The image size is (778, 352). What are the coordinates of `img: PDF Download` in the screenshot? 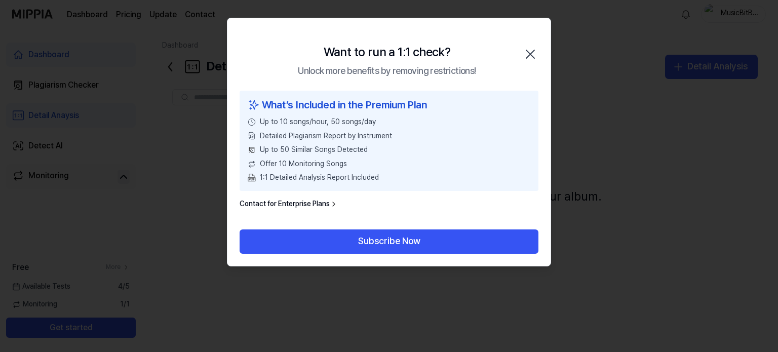 It's located at (252, 178).